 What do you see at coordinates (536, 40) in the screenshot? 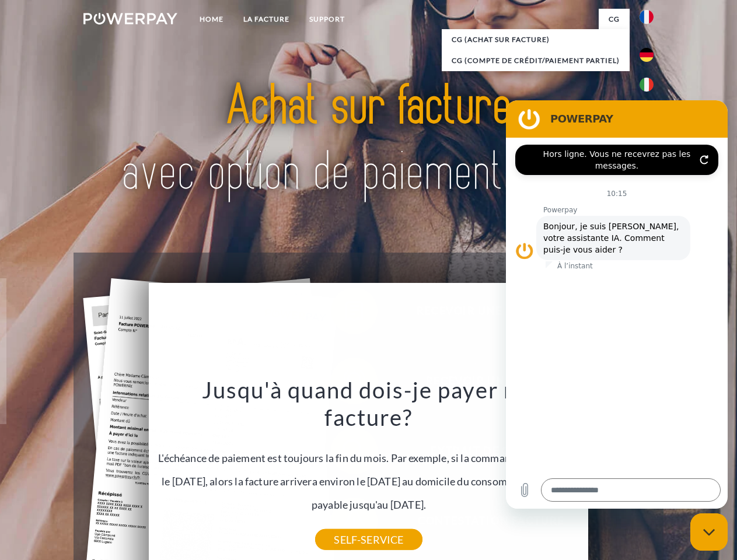
I see `a: CG (achat sur facture)` at bounding box center [536, 40].